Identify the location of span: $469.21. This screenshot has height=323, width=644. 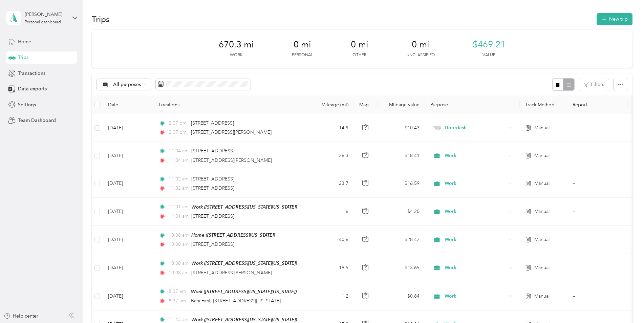
(489, 45).